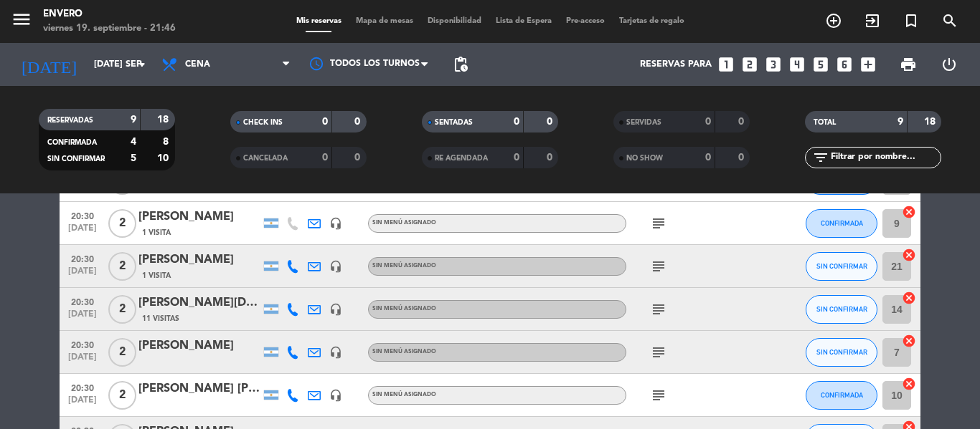 The height and width of the screenshot is (429, 980). I want to click on span: print, so click(908, 65).